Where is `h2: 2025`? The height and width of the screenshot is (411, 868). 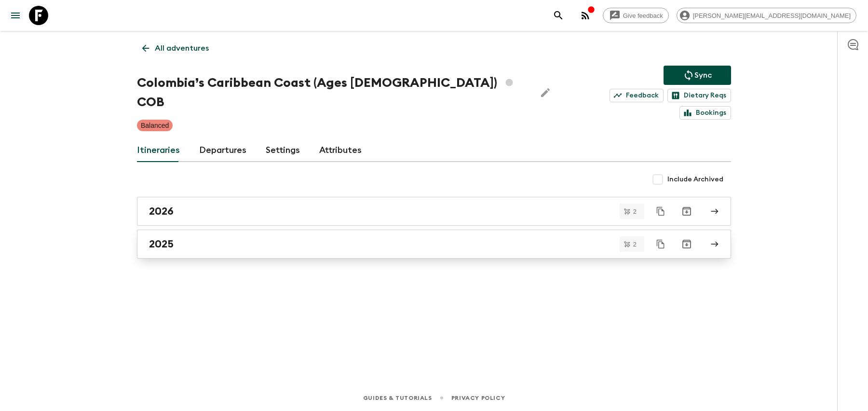
h2: 2025 is located at coordinates (161, 244).